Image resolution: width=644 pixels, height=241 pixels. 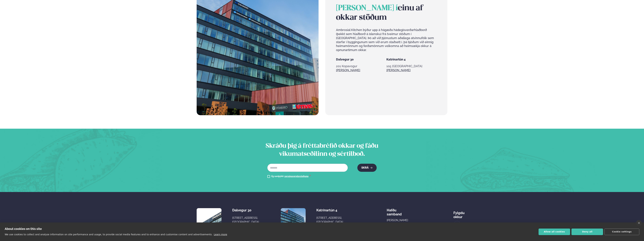 What do you see at coordinates (386, 13) in the screenshot?
I see `h2: einu af okkar stöðum` at bounding box center [386, 13].